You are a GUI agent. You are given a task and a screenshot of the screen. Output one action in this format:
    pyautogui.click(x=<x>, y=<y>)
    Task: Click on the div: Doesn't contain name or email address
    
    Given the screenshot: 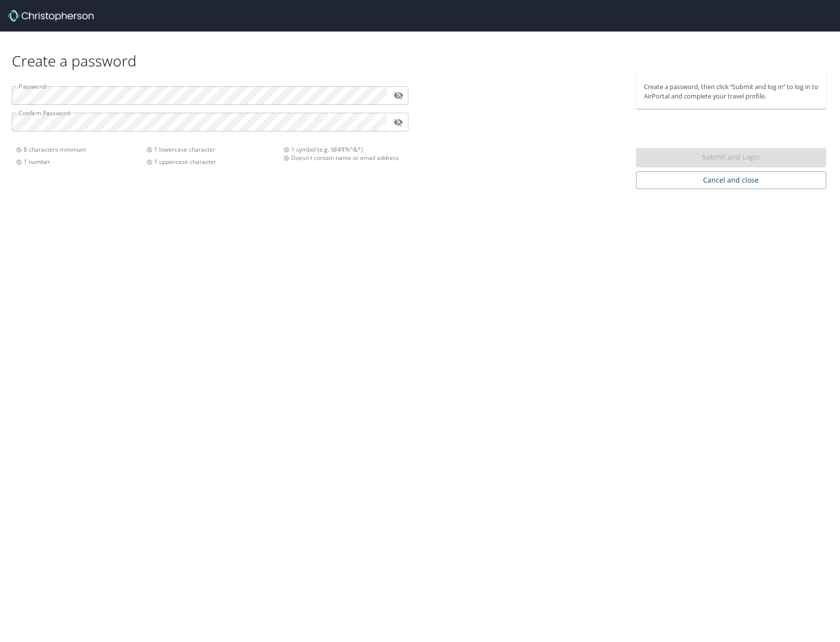 What is the action you would take?
    pyautogui.click(x=343, y=158)
    